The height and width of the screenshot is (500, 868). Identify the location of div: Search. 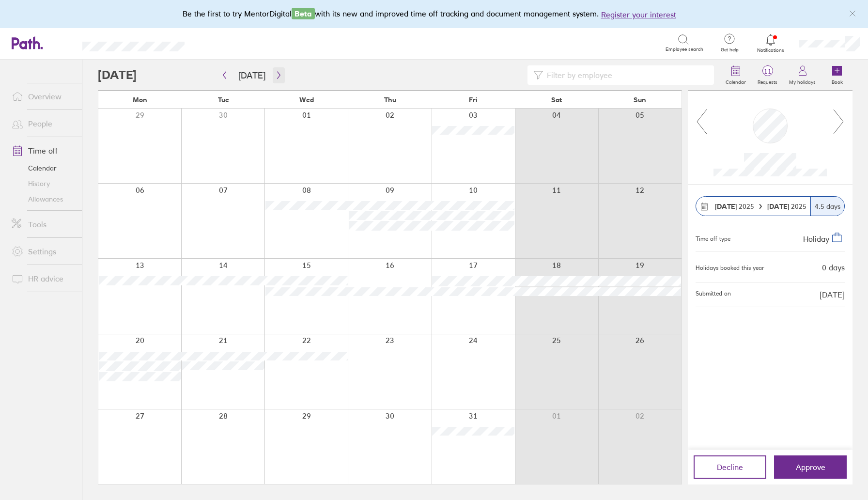
(223, 42).